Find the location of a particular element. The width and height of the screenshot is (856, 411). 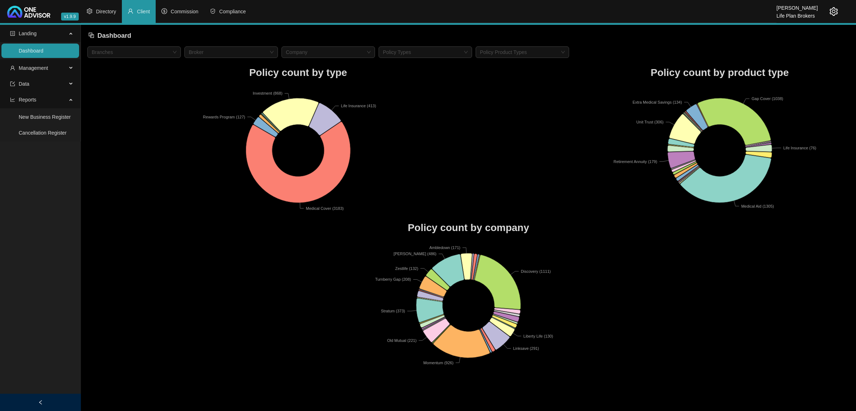

text: Discovery (1111) is located at coordinates (536, 271).